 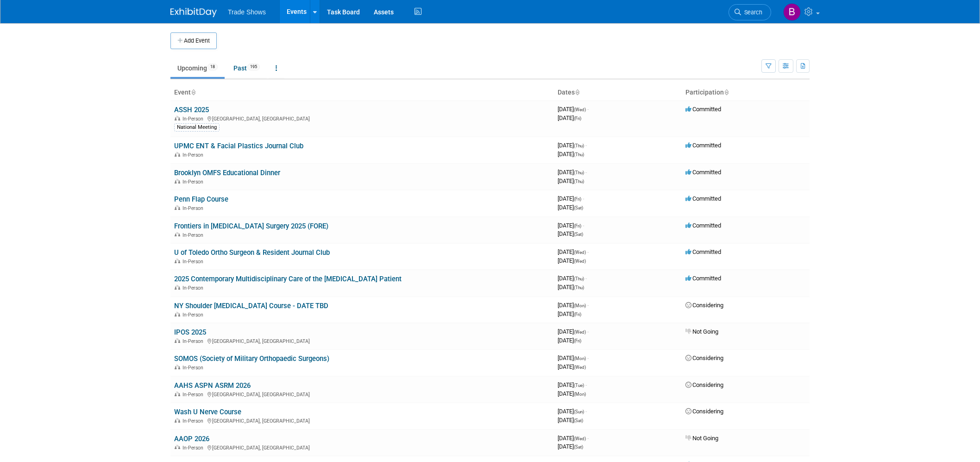 What do you see at coordinates (726, 92) in the screenshot?
I see `a: Sort by Participation Type` at bounding box center [726, 92].